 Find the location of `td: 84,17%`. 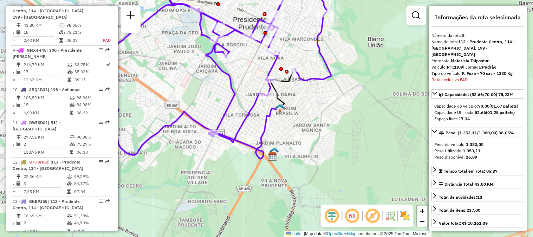

td: 84,17% is located at coordinates (91, 183).